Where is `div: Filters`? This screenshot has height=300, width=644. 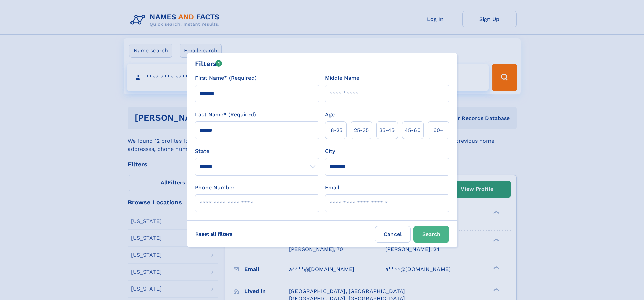
div: Filters is located at coordinates (209, 63).